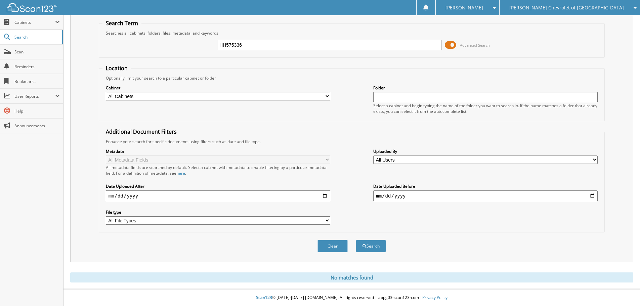  Describe the element at coordinates (141, 132) in the screenshot. I see `legend: Additional Document Filters` at that location.